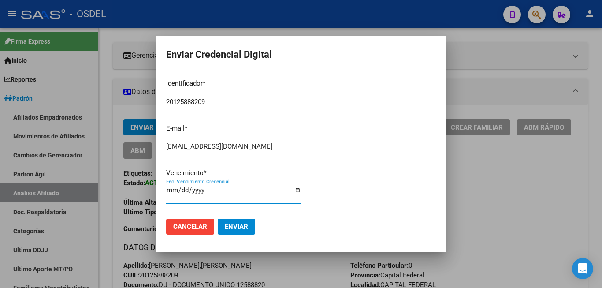  Describe the element at coordinates (190, 227) in the screenshot. I see `button: Cancelar` at that location.